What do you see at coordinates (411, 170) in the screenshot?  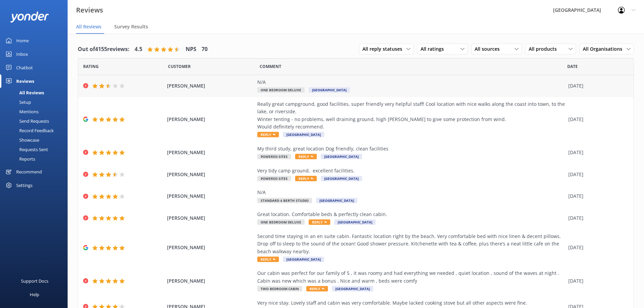 I see `div: Very tidy camp ground, excellent facilities.` at bounding box center [411, 170].